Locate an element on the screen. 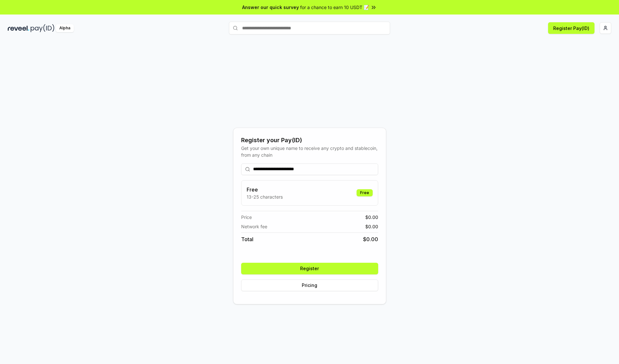 The height and width of the screenshot is (364, 619). h3: Free is located at coordinates (265, 189).